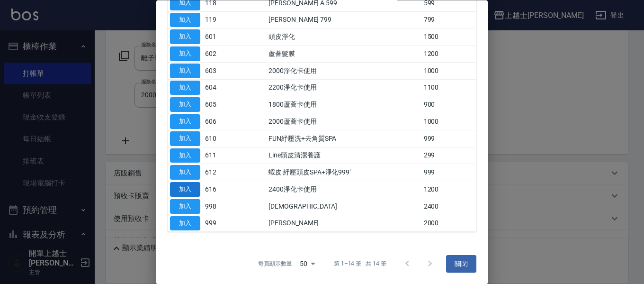  What do you see at coordinates (449, 21) in the screenshot?
I see `td: 799` at bounding box center [449, 21].